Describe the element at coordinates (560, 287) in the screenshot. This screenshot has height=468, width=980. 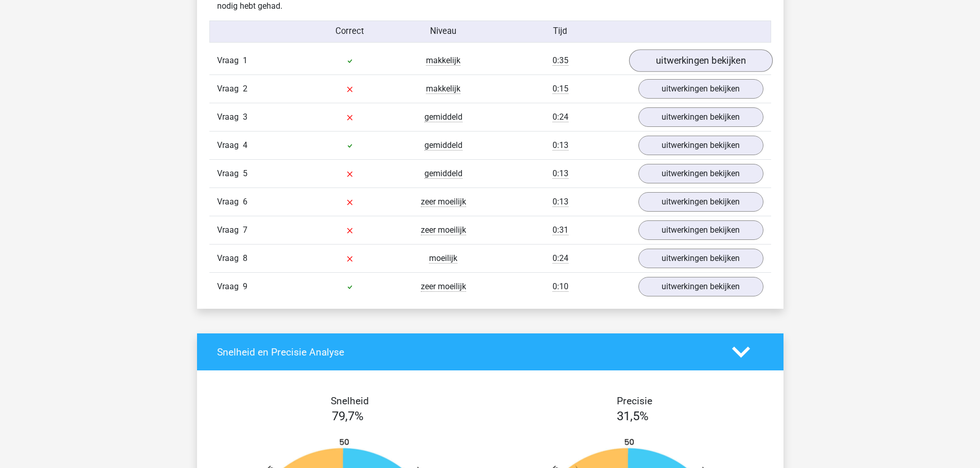
I see `span: 0:10` at that location.